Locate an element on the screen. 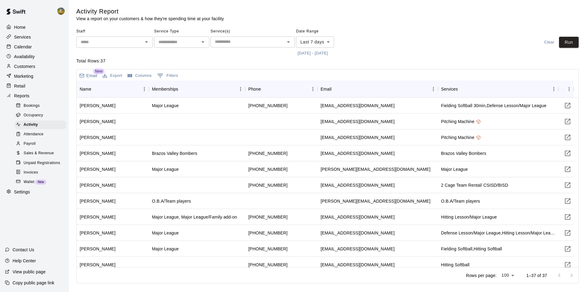 The image size is (586, 292). p: Copy public page link is located at coordinates (33, 283).